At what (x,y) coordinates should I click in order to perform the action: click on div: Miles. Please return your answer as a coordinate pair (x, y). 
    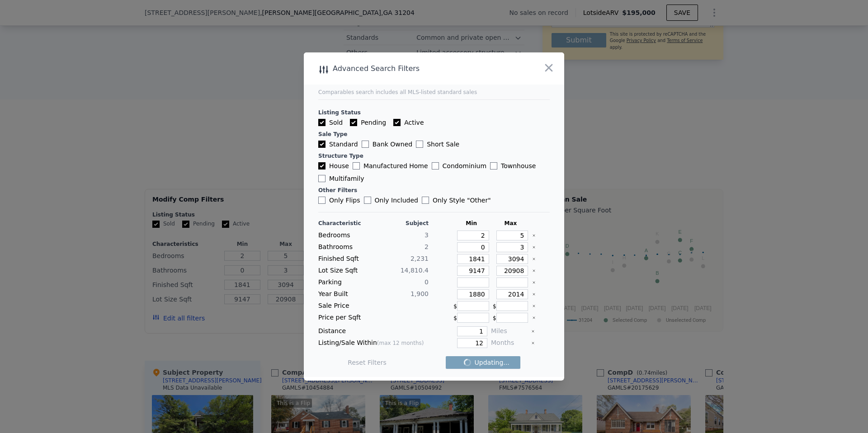
    Looking at the image, I should click on (509, 332).